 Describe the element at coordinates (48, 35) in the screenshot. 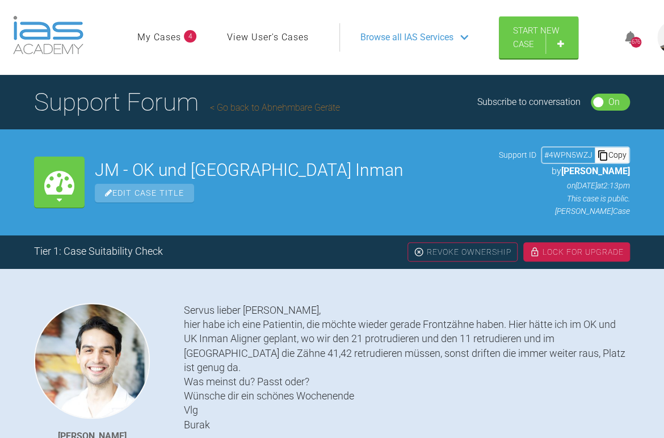

I see `img: logo-light.3e3ef733.png` at that location.